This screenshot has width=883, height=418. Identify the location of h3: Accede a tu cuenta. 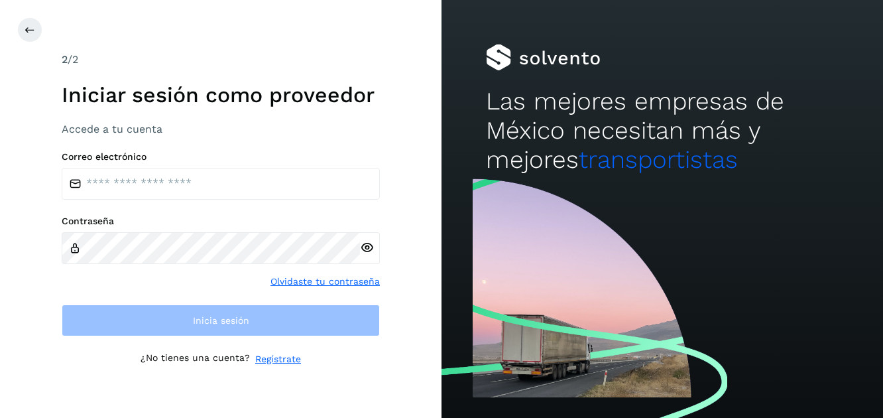
(221, 129).